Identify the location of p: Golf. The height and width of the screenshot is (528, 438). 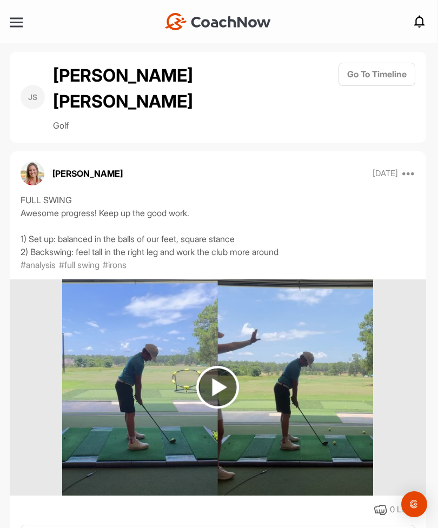
(126, 125).